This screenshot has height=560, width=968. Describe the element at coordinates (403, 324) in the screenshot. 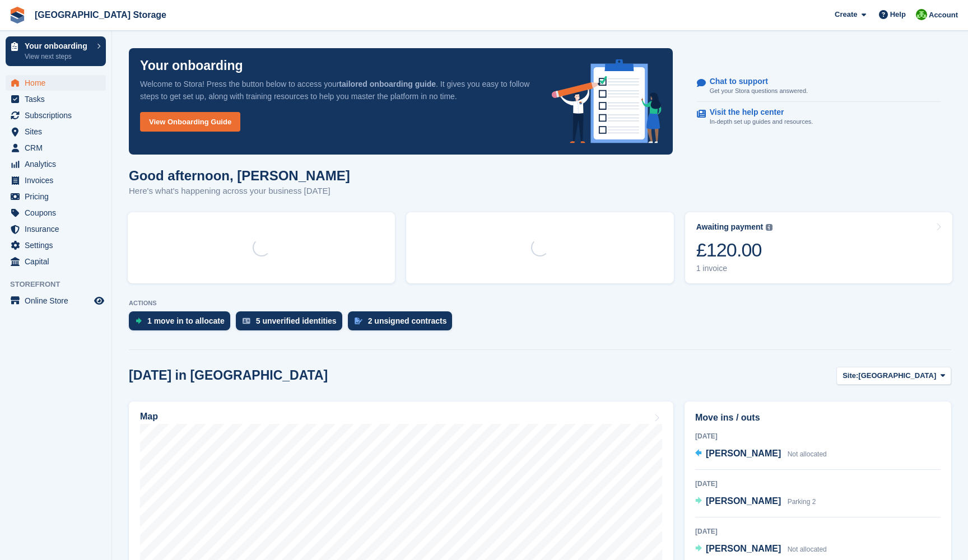

I see `a: 2 unsigned contracts` at that location.